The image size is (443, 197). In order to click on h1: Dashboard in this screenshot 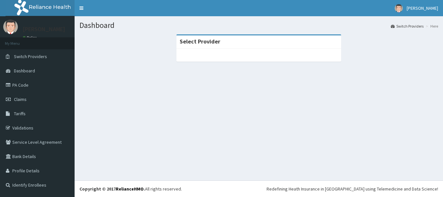, I will do `click(259, 25)`.